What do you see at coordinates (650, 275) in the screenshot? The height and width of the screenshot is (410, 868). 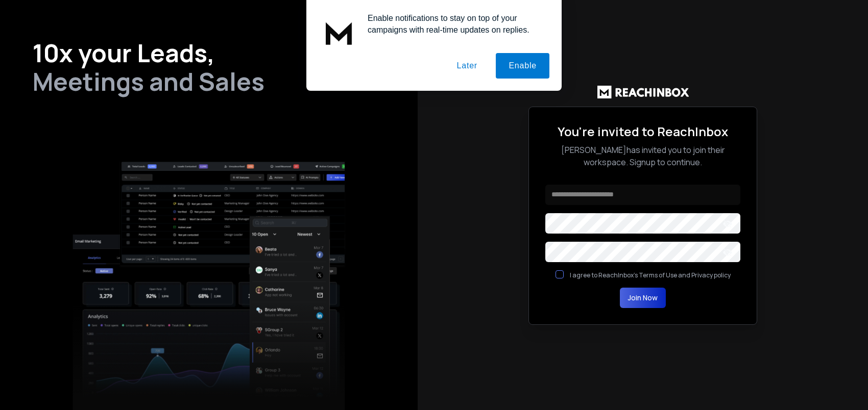 I see `label: I agree to ReachInbox's Terms of Use and Privacy policy` at bounding box center [650, 275].